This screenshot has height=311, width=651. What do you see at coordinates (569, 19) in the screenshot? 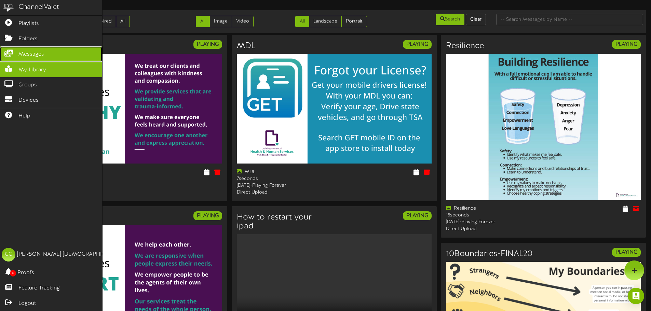
I see `input: -- Search Messages by Name --` at bounding box center [569, 19].